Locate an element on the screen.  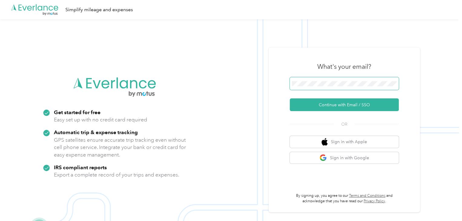
p: By signing up, you agree to our and acknowledge that you have read our . is located at coordinates (344, 198).